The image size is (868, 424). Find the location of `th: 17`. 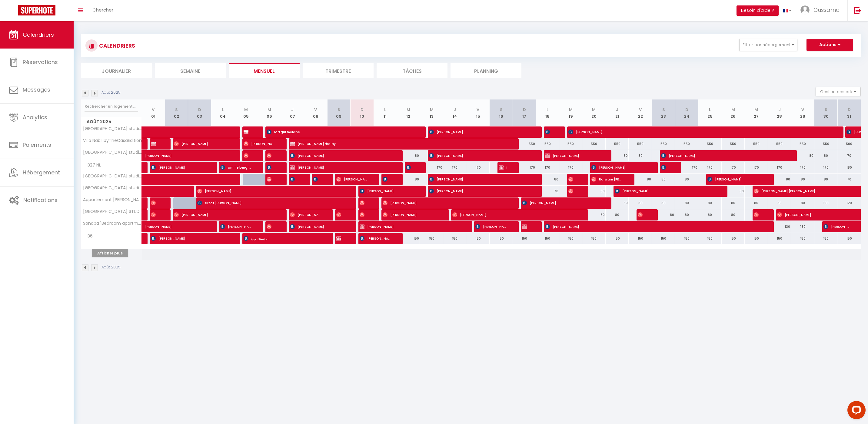

th: 17 is located at coordinates (525, 113).